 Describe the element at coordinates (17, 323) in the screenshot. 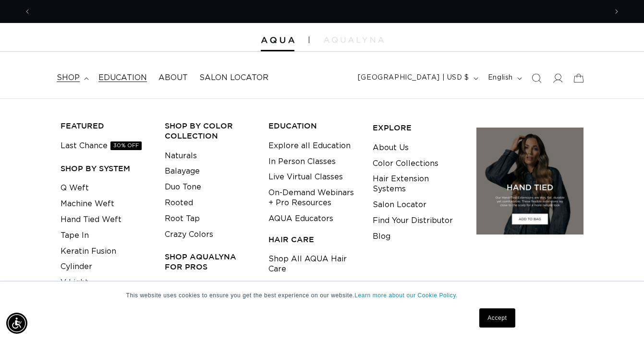

I see `div: Accessibility Menu` at that location.